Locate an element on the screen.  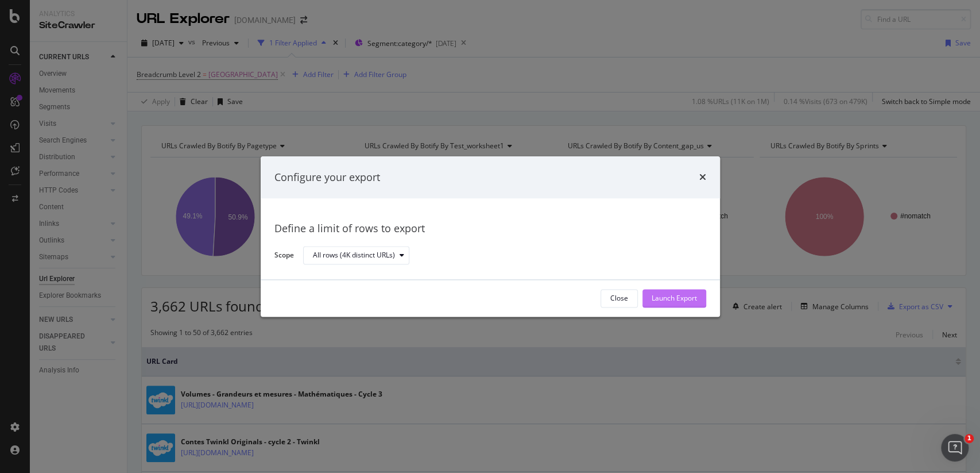
span: 1 is located at coordinates (969, 438).